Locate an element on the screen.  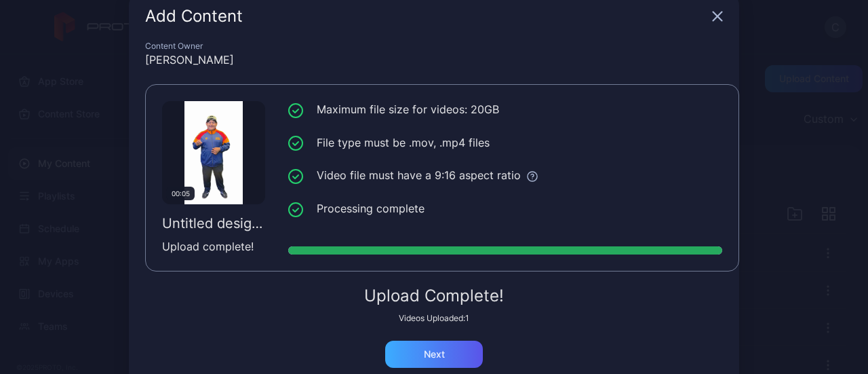
div: Upload complete! is located at coordinates (214, 247).